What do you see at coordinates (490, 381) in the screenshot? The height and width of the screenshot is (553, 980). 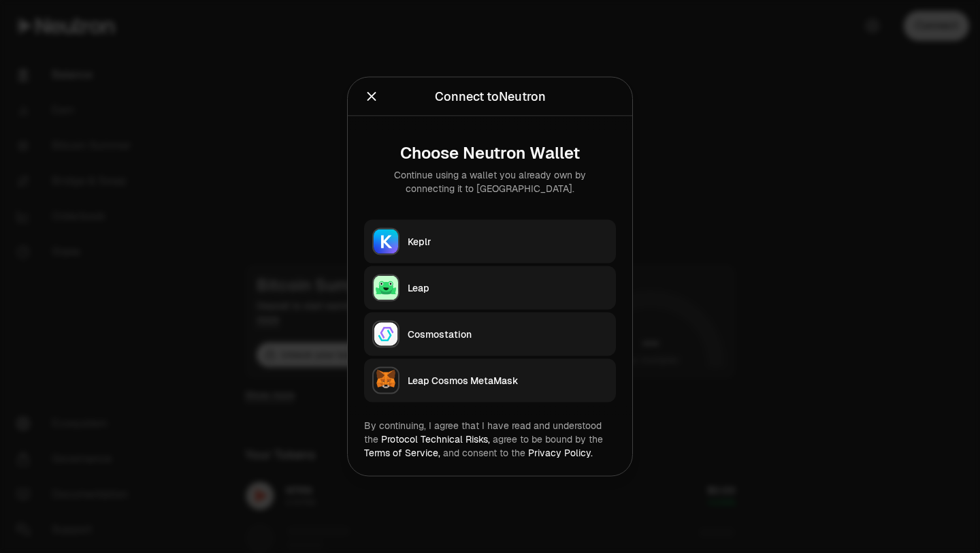 I see `button: Leap Cosmos MetaMaskLeap Cosmos MetaMask` at bounding box center [490, 381].